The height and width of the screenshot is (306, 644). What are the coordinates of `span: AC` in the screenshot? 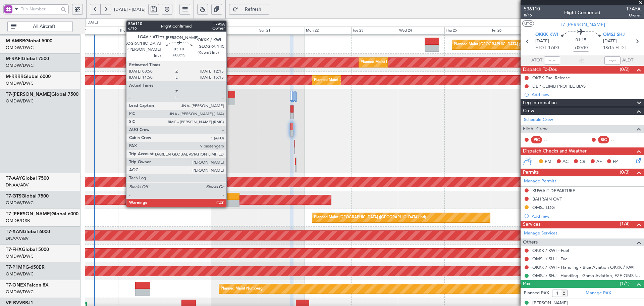 It's located at (566, 162).